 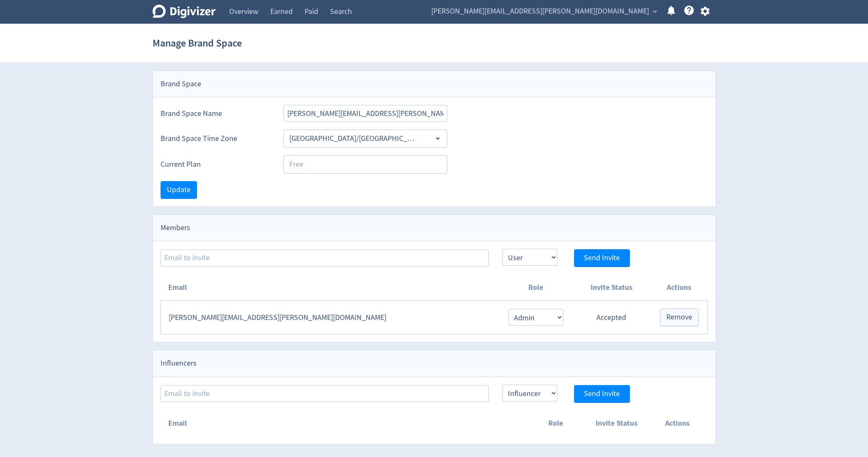 I want to click on div: Brand Space, so click(x=434, y=85).